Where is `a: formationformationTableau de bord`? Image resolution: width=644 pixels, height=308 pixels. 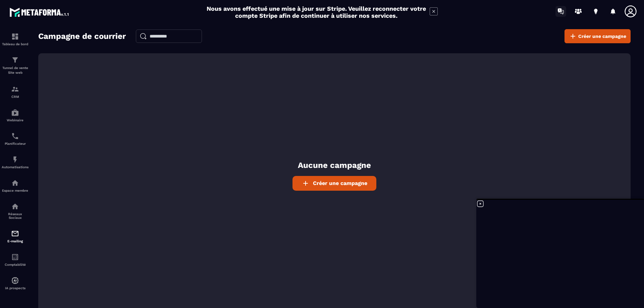
a: formationformationTableau de bord is located at coordinates (15, 39).